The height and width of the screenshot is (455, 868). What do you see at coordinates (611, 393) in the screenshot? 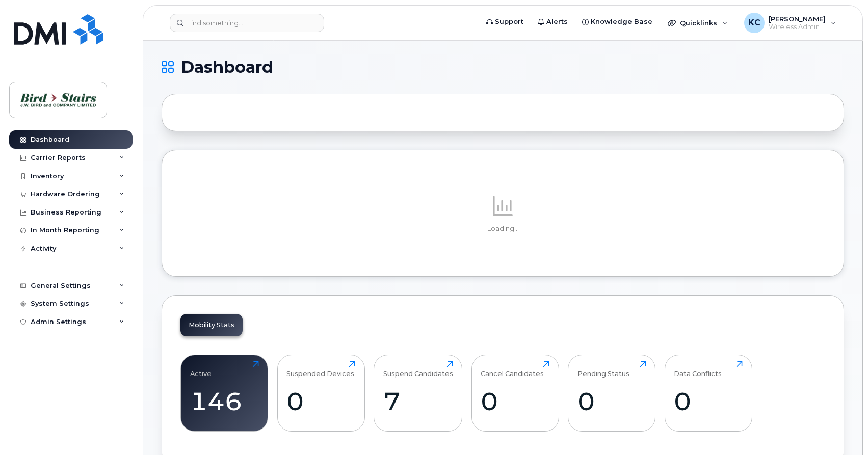
I see `a: Pending Status0` at bounding box center [611, 393].